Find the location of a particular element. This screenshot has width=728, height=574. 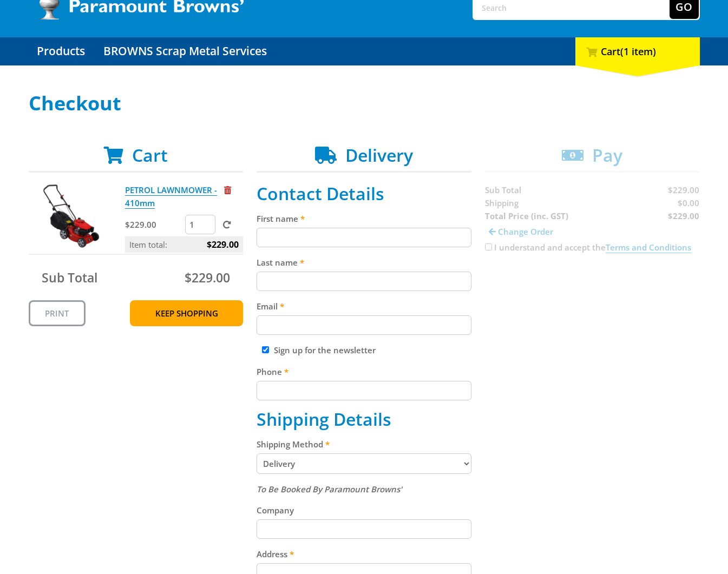

a: Remove from cart is located at coordinates (227, 190).